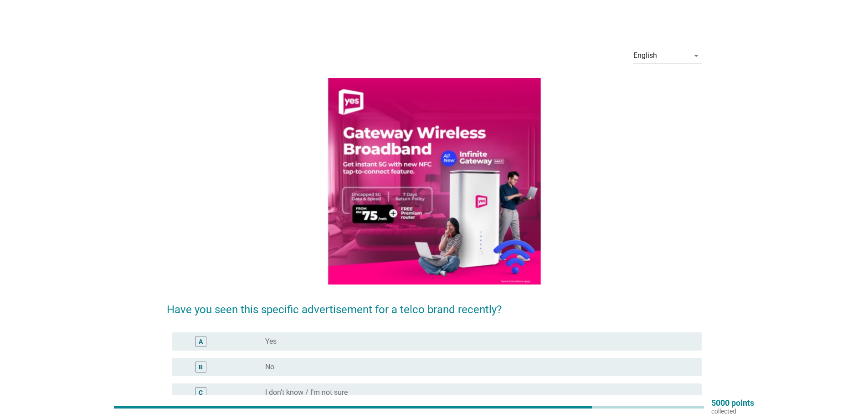  Describe the element at coordinates (434, 305) in the screenshot. I see `h2: Have you seen this specific advertisement for a telco brand recently?` at that location.